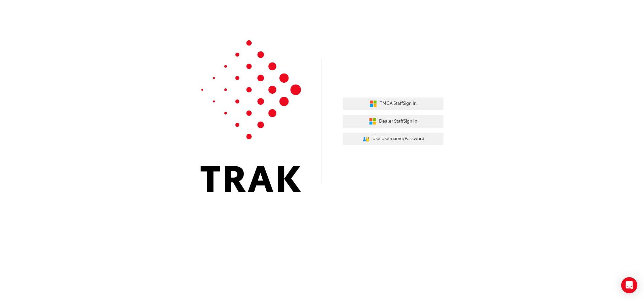 The width and height of the screenshot is (644, 300). Describe the element at coordinates (251, 116) in the screenshot. I see `img: Trak` at that location.